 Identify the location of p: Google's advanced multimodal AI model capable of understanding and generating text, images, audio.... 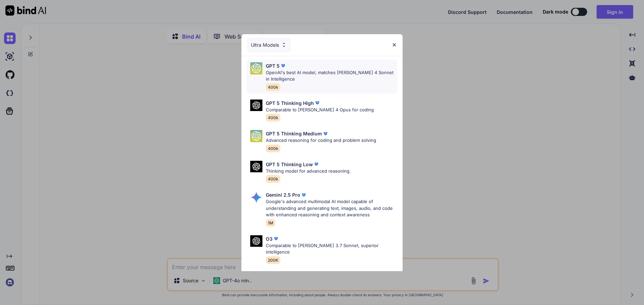
(332, 208).